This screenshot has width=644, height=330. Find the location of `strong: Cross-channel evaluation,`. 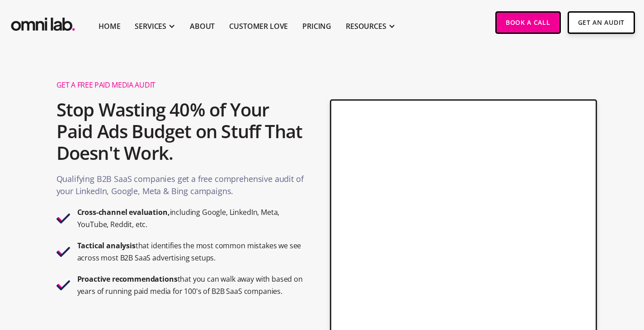

strong: Cross-channel evaluation, is located at coordinates (124, 212).